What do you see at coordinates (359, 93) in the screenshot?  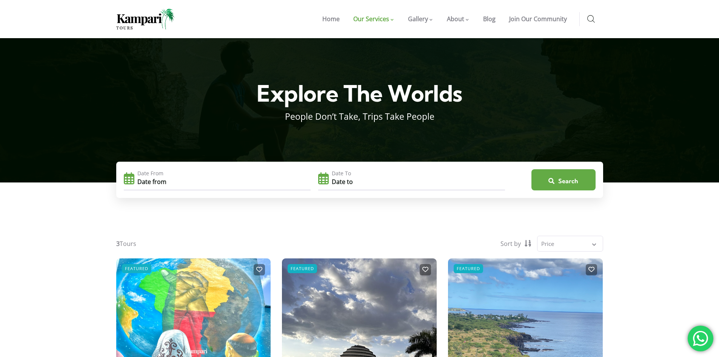 I see `span: Explore The Worlds` at bounding box center [359, 93].